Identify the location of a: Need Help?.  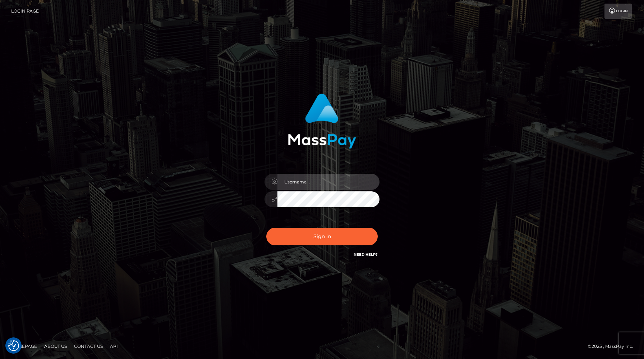
(366, 254).